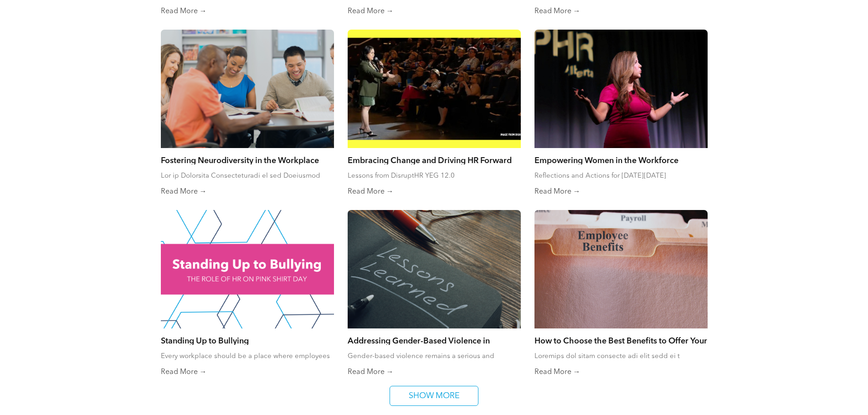  What do you see at coordinates (434, 396) in the screenshot?
I see `span: SHOW MORE` at bounding box center [434, 396].